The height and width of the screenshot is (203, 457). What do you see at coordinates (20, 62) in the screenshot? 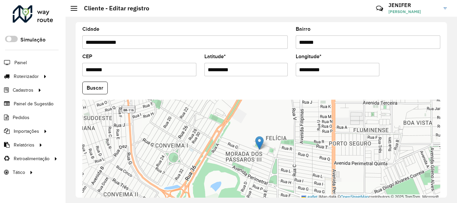
I see `span: Painel` at bounding box center [20, 62].